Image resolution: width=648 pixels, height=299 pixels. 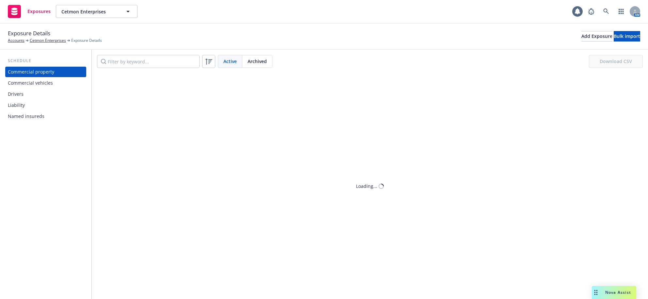 I want to click on div: Add Exposure, so click(x=597, y=36).